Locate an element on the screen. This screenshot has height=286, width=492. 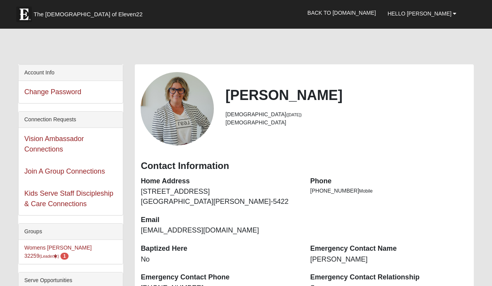
a: Kids Serve Staff Discipleship & Care Connections is located at coordinates (69, 198).